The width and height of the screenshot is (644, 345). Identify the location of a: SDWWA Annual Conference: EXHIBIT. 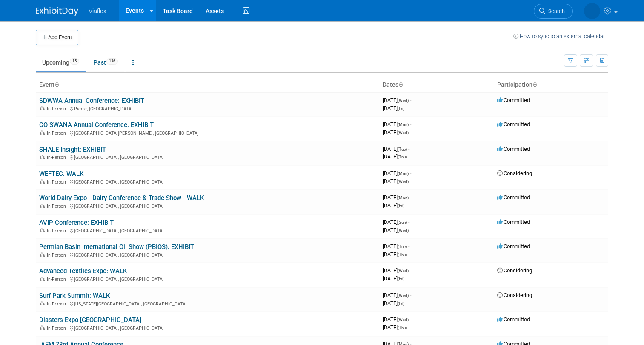
(91, 101).